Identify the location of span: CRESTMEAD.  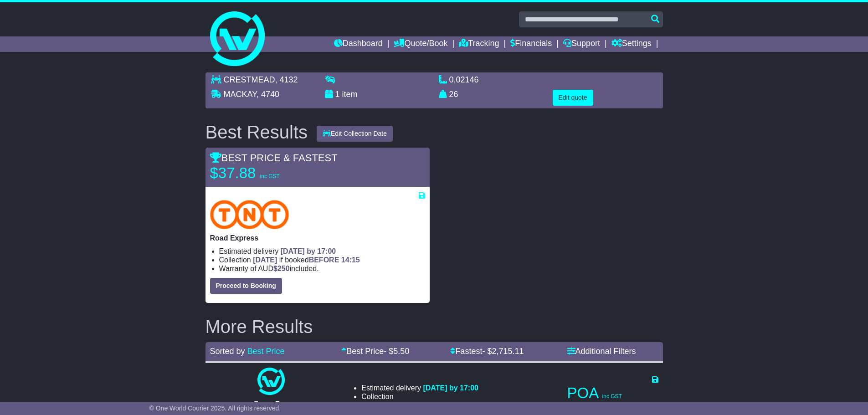
(249, 80).